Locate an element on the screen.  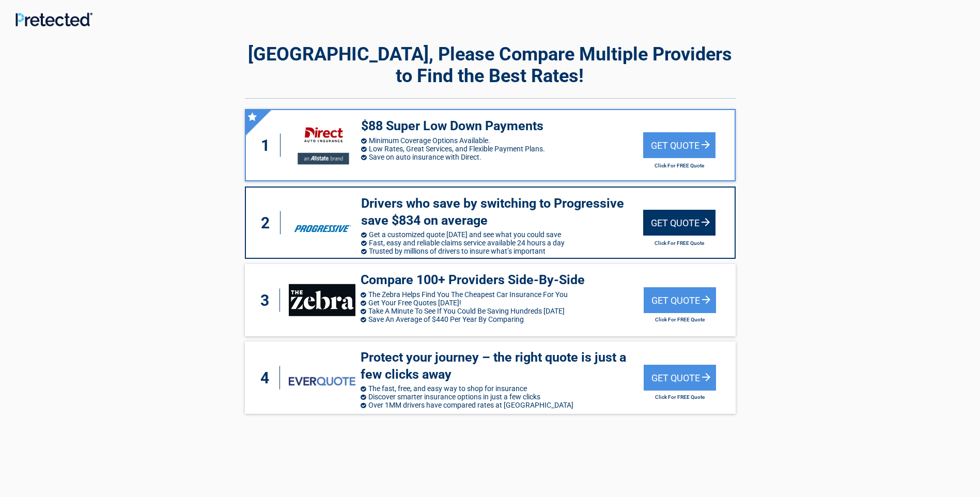
img: progressive's logo is located at coordinates (322, 223).